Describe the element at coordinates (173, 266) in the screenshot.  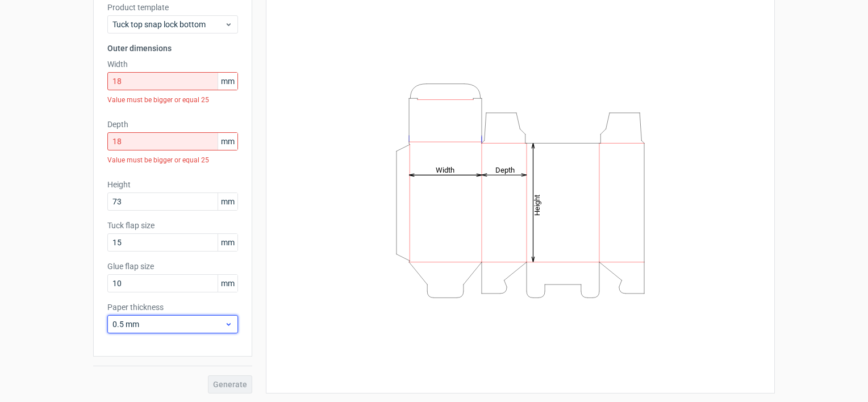
I see `label: Glue flap size` at that location.